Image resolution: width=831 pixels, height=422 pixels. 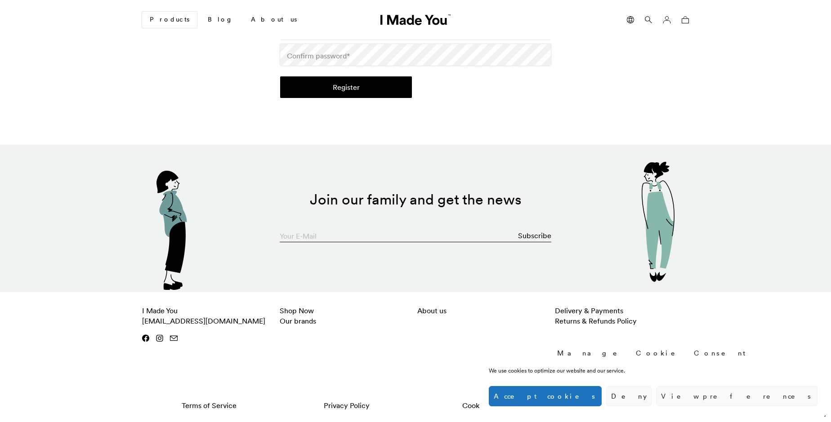 What do you see at coordinates (170, 20) in the screenshot?
I see `a: Products` at bounding box center [170, 20].